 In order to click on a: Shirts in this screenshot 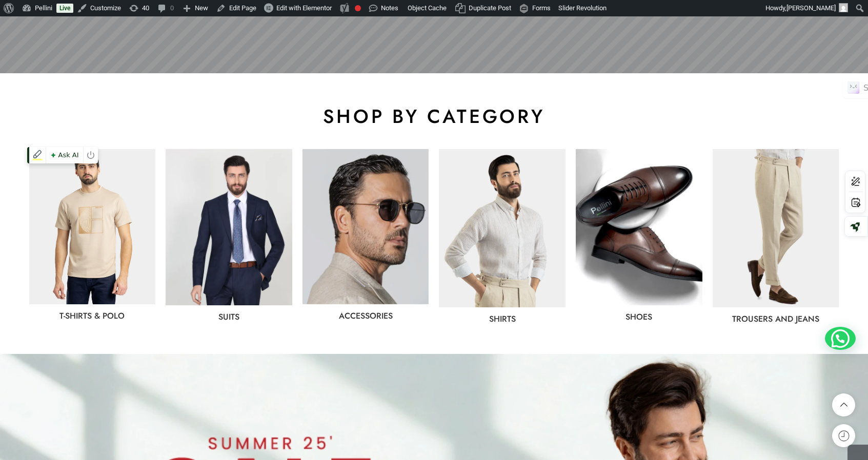, I will do `click(502, 319)`.